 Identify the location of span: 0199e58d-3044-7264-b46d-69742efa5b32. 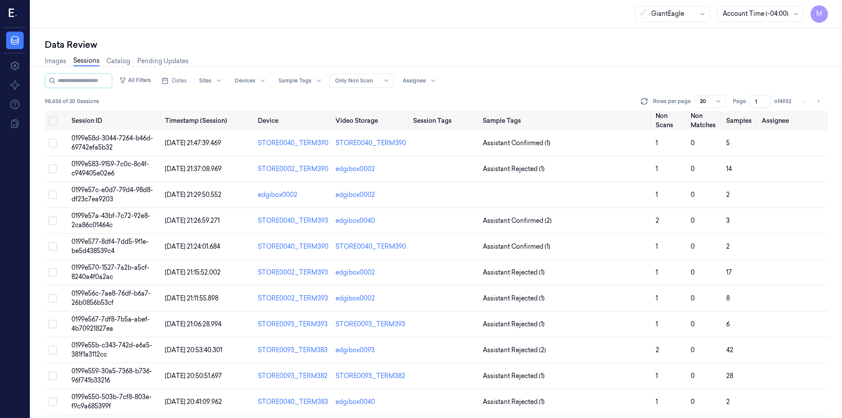
(112, 143).